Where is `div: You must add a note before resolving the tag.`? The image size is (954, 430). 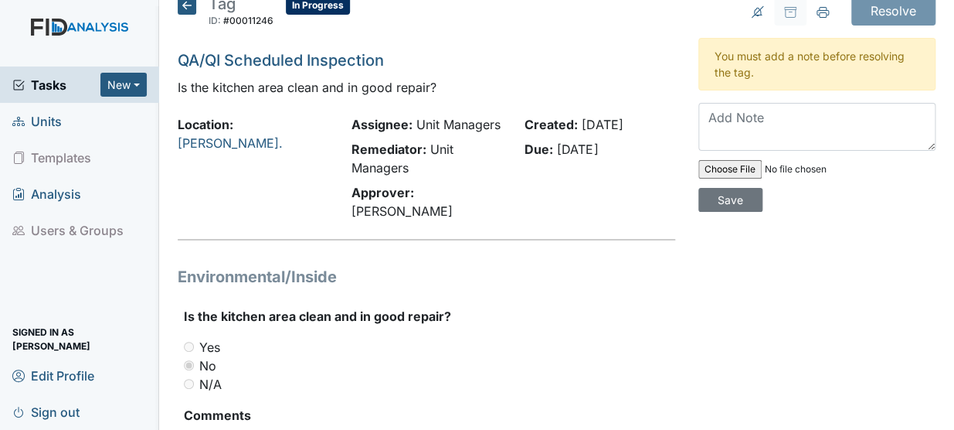 div: You must add a note before resolving the tag. is located at coordinates (817, 64).